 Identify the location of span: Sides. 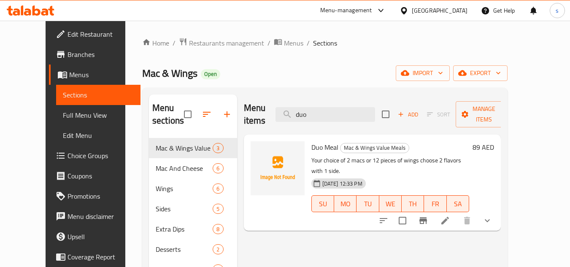
(184, 209).